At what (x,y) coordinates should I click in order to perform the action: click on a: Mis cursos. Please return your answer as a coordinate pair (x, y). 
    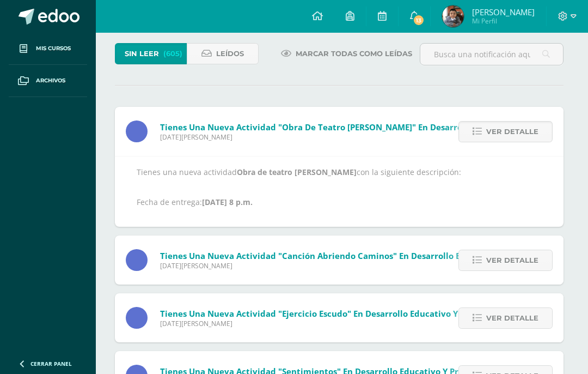
    Looking at the image, I should click on (48, 48).